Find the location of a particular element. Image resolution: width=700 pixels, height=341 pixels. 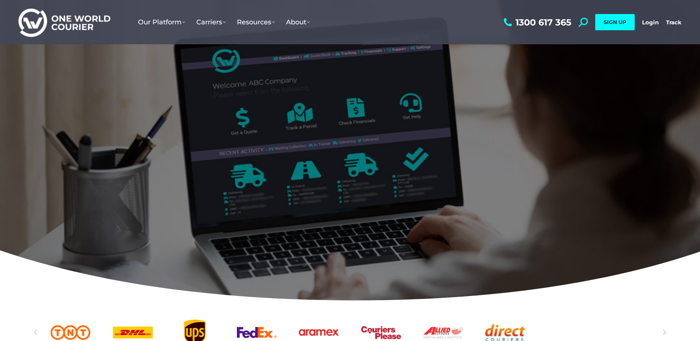

img: One World Courier is located at coordinates (64, 22).